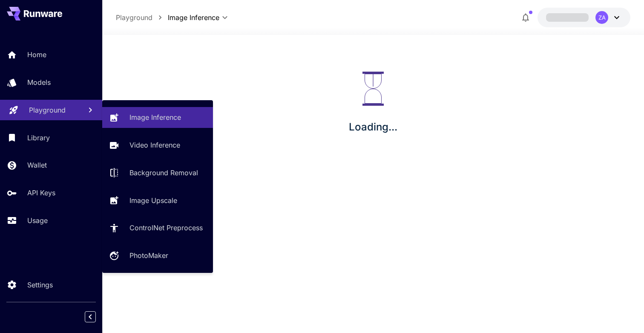 The height and width of the screenshot is (333, 644). I want to click on p: Video Inference, so click(155, 145).